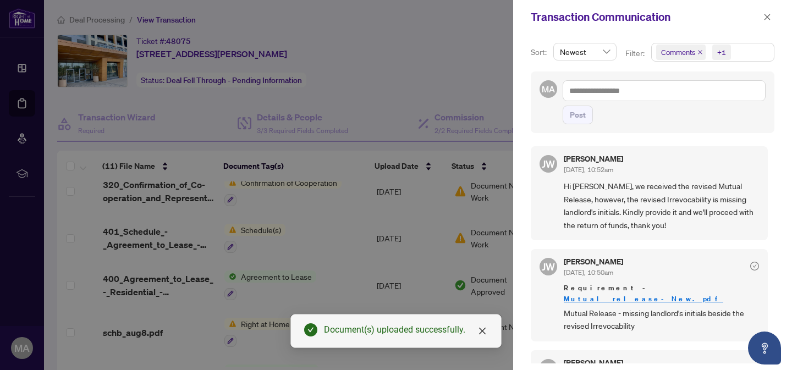 This screenshot has height=370, width=792. I want to click on p: Filter:, so click(635, 53).